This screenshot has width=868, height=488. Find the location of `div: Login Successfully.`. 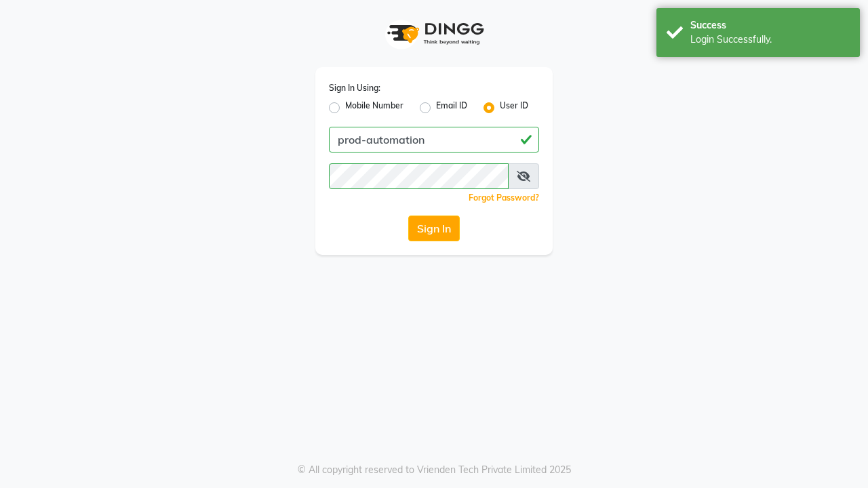

div: Login Successfully. is located at coordinates (770, 39).